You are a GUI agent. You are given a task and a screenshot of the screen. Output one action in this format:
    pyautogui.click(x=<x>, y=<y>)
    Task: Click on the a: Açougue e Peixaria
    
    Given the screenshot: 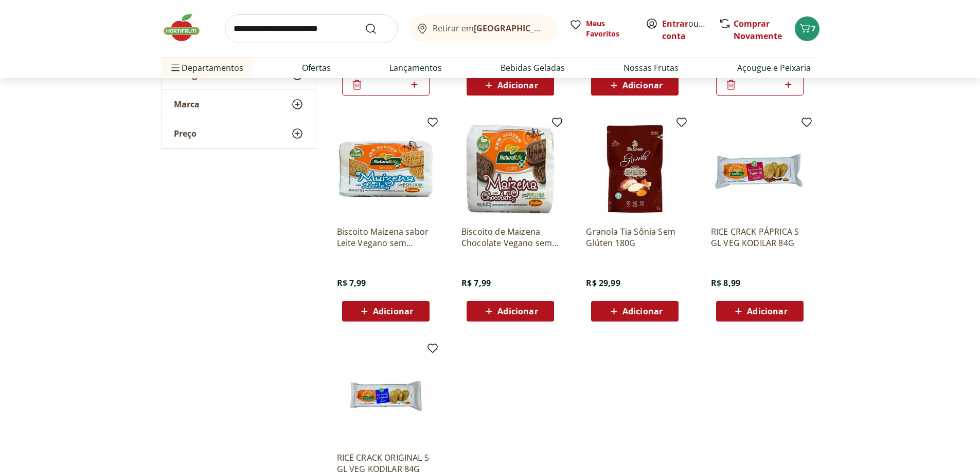 What is the action you would take?
    pyautogui.click(x=774, y=68)
    